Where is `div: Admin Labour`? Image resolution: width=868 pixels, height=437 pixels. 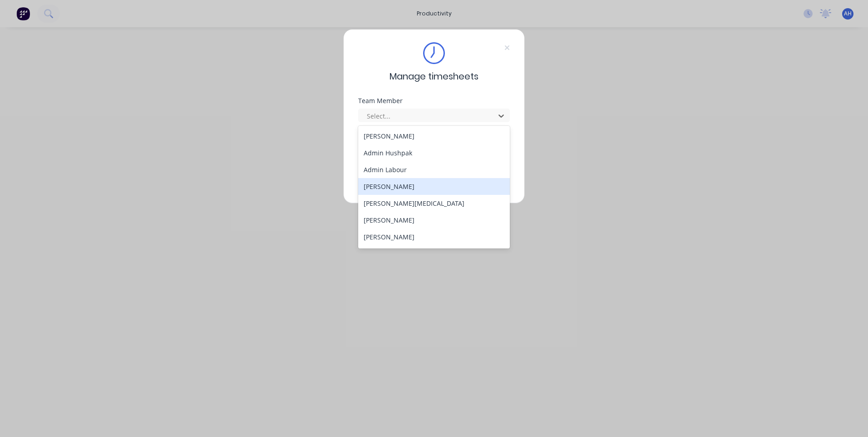 div: Admin Labour is located at coordinates (434, 170).